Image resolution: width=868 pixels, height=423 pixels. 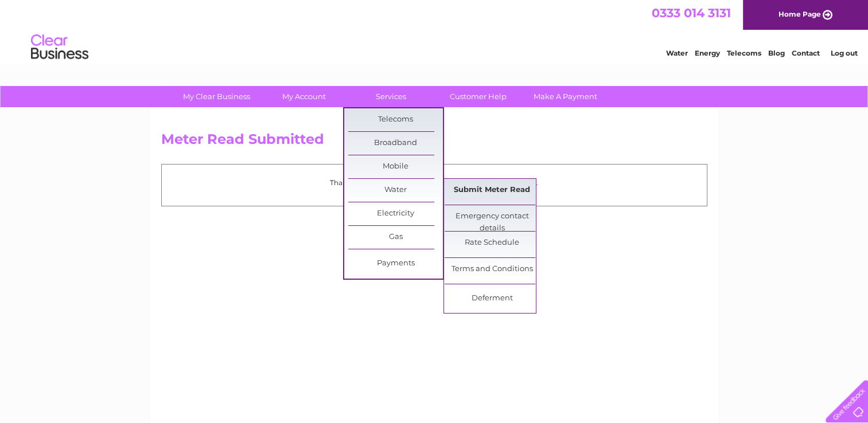 What do you see at coordinates (60, 47) in the screenshot?
I see `img: logo.png` at bounding box center [60, 47].